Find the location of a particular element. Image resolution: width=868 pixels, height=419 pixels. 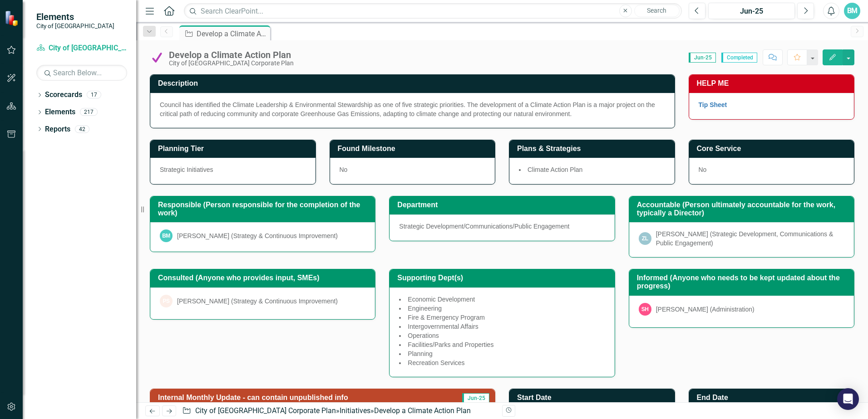

img: Complete is located at coordinates (157, 57).